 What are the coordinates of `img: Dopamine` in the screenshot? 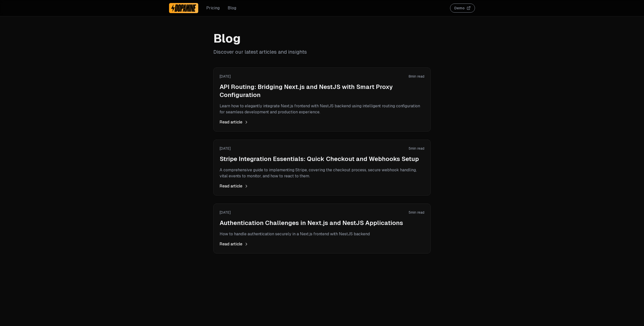 It's located at (184, 8).